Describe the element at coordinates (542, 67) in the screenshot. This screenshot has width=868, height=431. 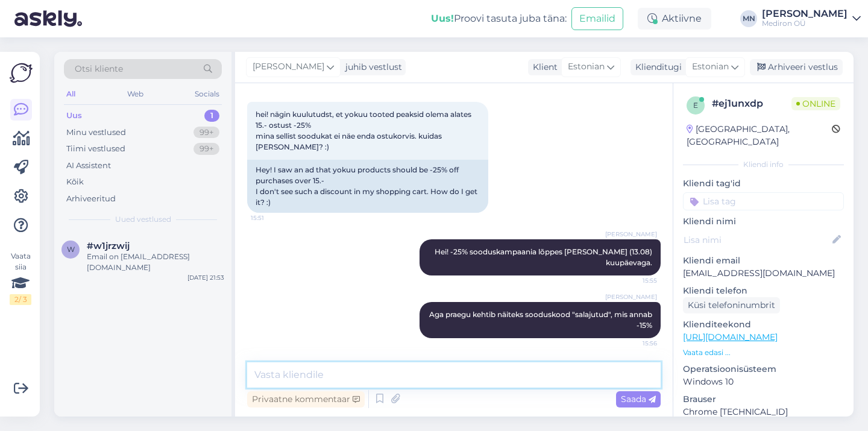
I see `div: Klient` at that location.